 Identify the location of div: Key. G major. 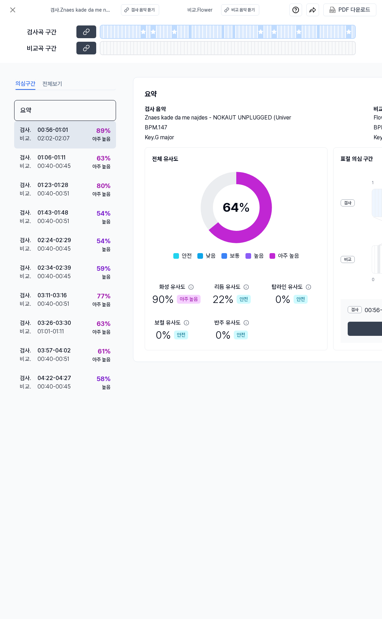
(252, 138).